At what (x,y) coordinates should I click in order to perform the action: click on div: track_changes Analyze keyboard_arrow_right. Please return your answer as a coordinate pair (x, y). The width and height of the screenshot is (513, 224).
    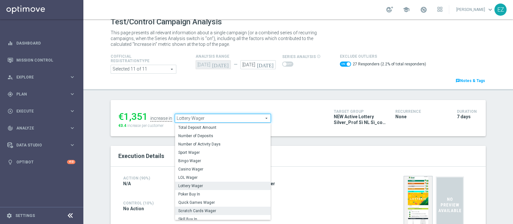
    Looking at the image, I should click on (41, 128).